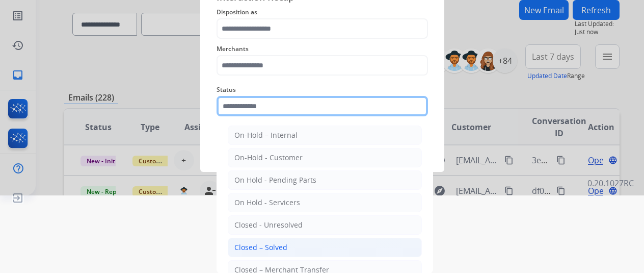  What do you see at coordinates (611, 183) in the screenshot?
I see `p: 0.20.1027RC` at bounding box center [611, 183].